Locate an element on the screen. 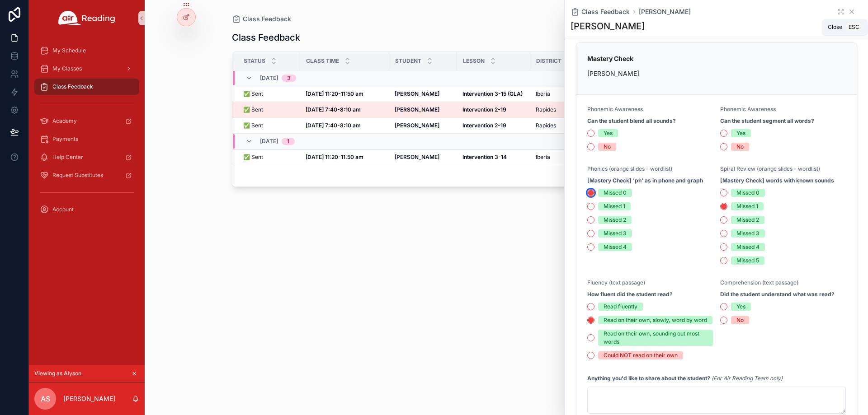  span: Comprehension (text passage) is located at coordinates (759, 282).